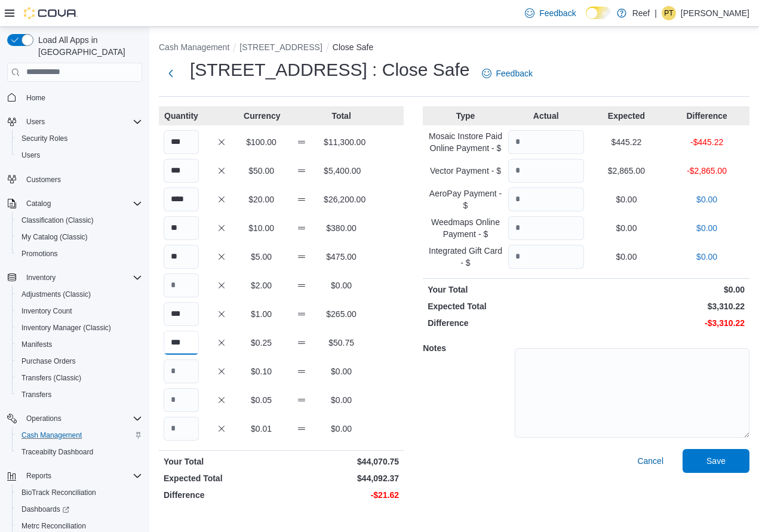 The image size is (759, 532). I want to click on h5: Notes, so click(467, 348).